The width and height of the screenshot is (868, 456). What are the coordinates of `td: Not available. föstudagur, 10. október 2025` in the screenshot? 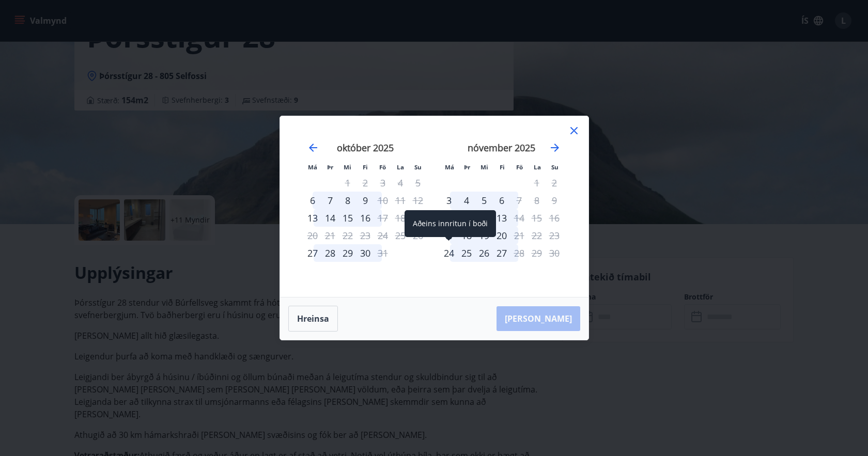 It's located at (383, 200).